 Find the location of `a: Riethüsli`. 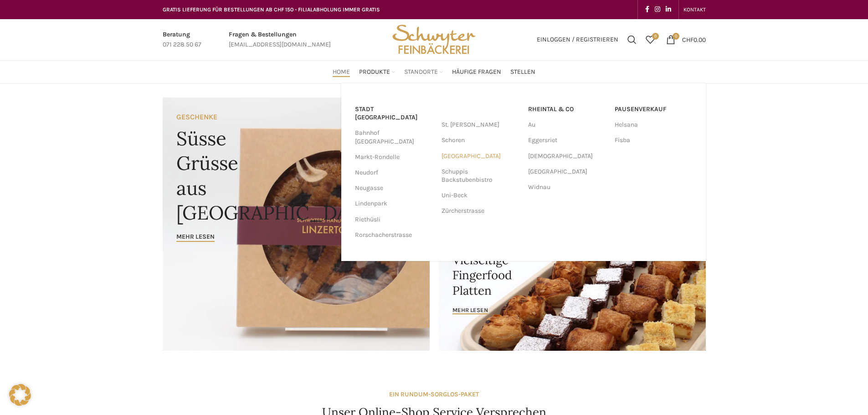

a: Riethüsli is located at coordinates (394, 219).